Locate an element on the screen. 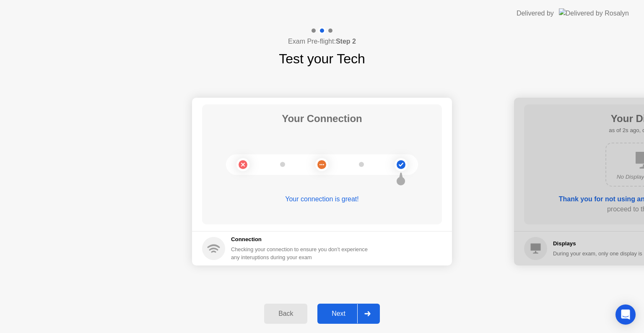 Image resolution: width=644 pixels, height=333 pixels. div: Open Intercom Messenger is located at coordinates (625, 314).